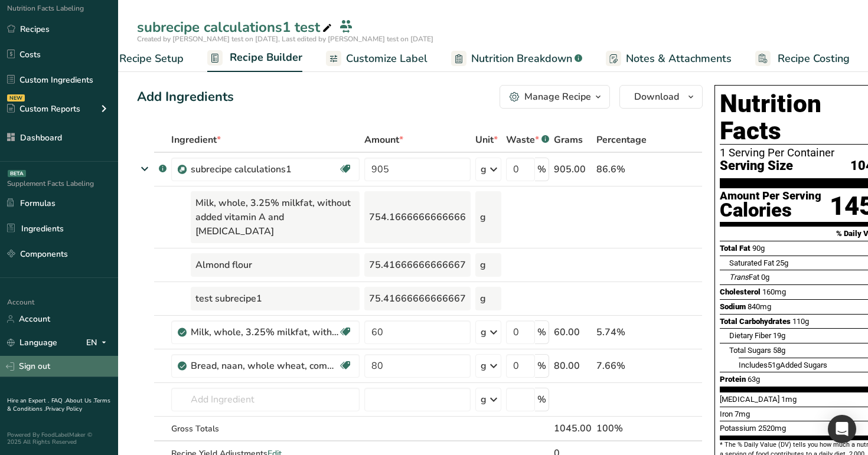 The height and width of the screenshot is (455, 868). I want to click on div: EN, so click(99, 343).